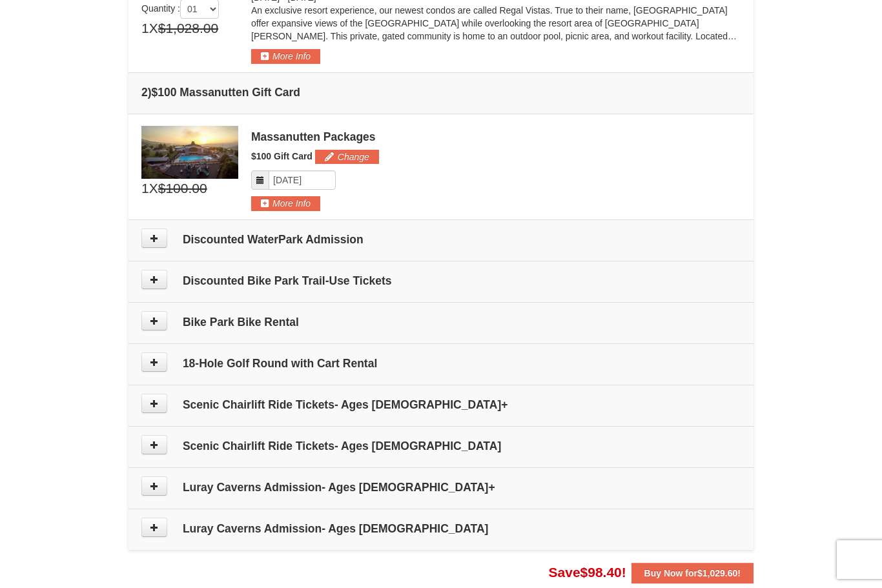 This screenshot has width=882, height=588. Describe the element at coordinates (281, 156) in the screenshot. I see `span: $100 Gift Card` at that location.